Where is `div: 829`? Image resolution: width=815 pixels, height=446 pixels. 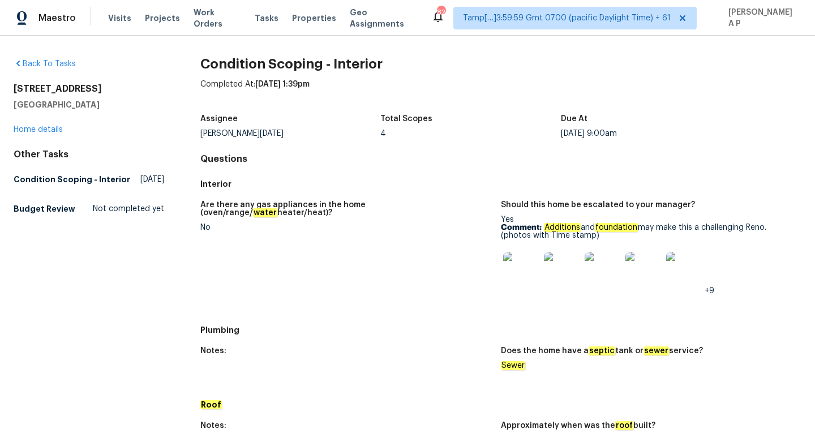
div: 829 is located at coordinates (441, 12).